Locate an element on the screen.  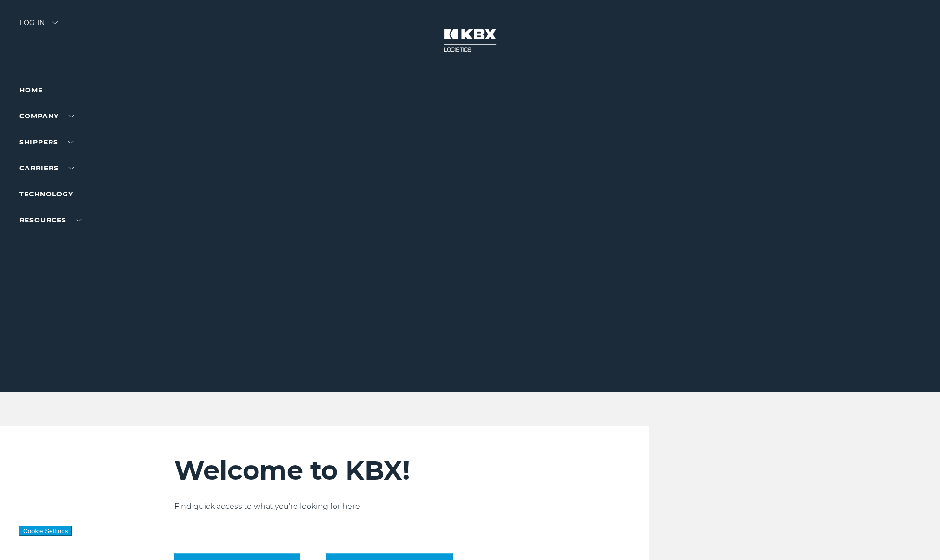
a: Home is located at coordinates (31, 90).